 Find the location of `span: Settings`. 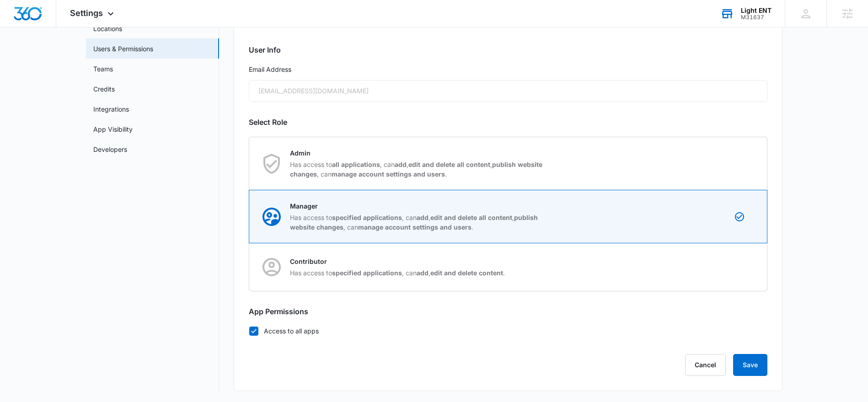

span: Settings is located at coordinates (86, 13).